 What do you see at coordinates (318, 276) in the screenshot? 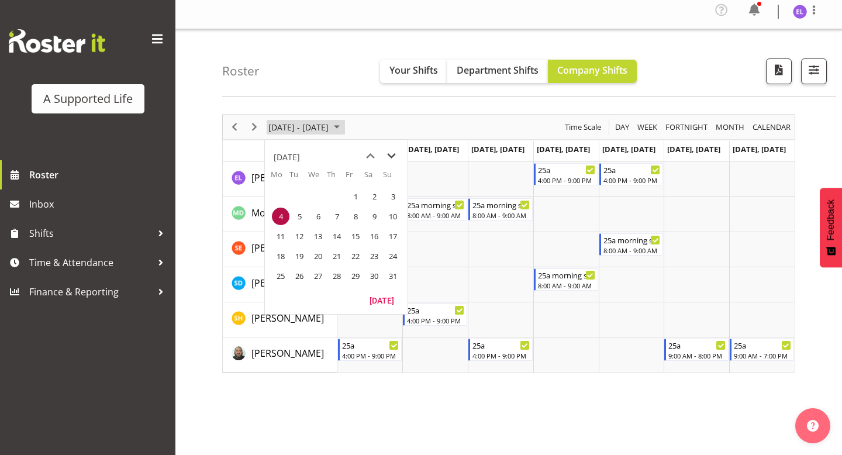
I see `span: Wednesday, August 27, 2025` at bounding box center [318, 276].